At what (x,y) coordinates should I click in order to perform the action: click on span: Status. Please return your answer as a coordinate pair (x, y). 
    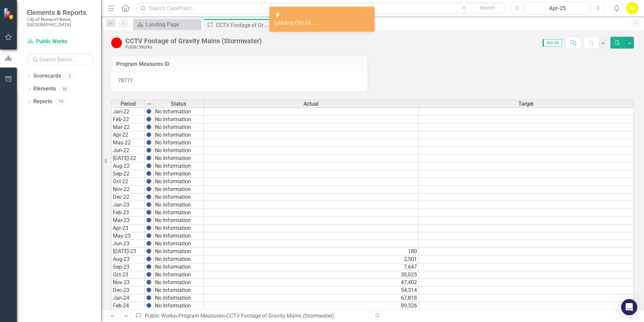
    Looking at the image, I should click on (178, 104).